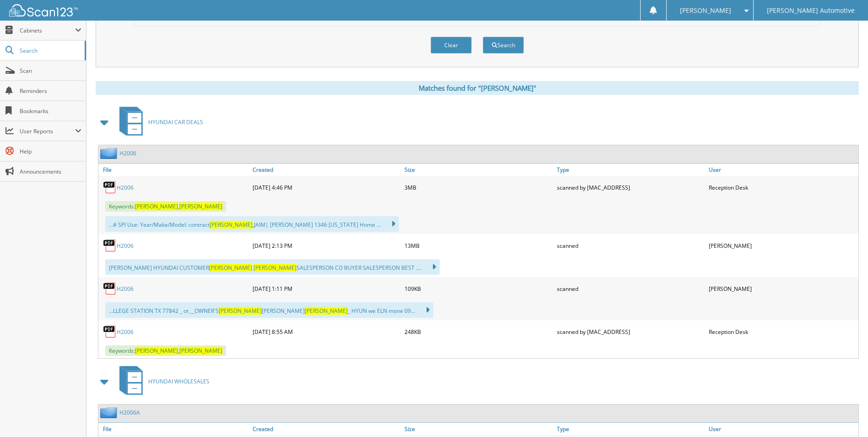  What do you see at coordinates (845, 415) in the screenshot?
I see `div: Chat Widget` at bounding box center [845, 415].